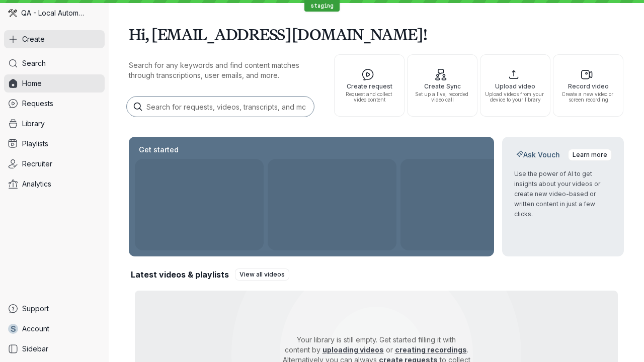 This screenshot has height=362, width=644. I want to click on a: Playlists, so click(55, 144).